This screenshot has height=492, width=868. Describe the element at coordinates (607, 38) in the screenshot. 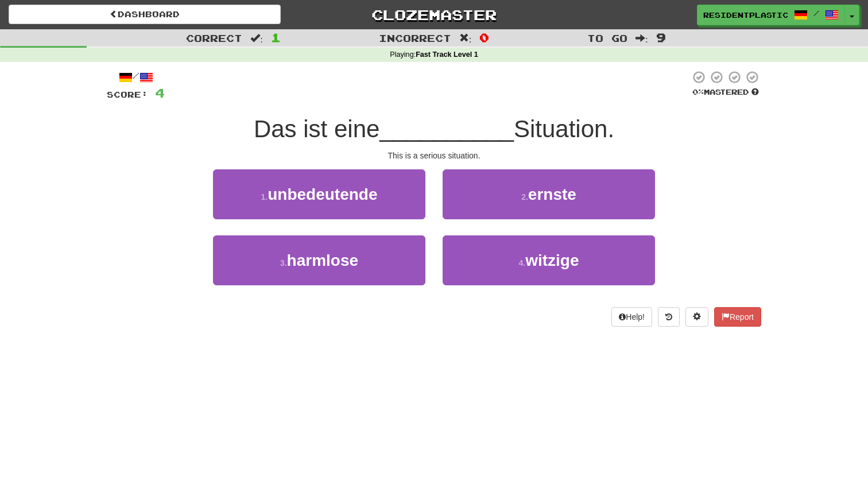

I see `span: To go` at that location.